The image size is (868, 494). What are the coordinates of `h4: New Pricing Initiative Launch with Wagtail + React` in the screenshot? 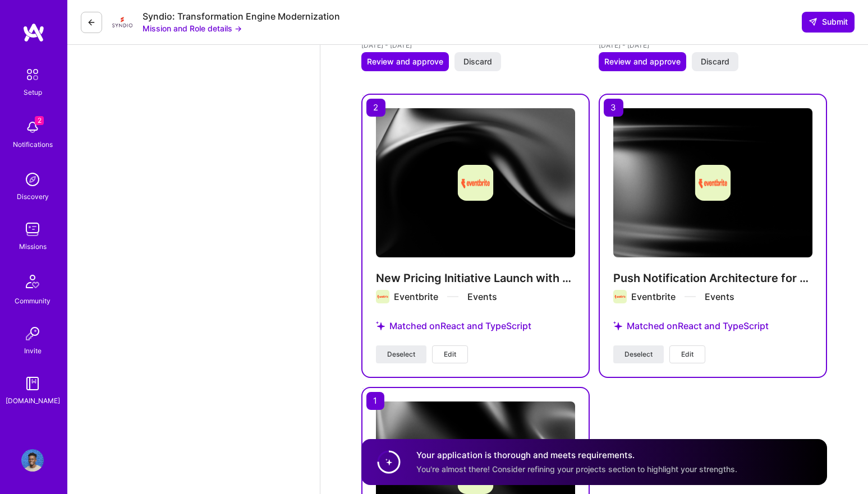 It's located at (476, 278).